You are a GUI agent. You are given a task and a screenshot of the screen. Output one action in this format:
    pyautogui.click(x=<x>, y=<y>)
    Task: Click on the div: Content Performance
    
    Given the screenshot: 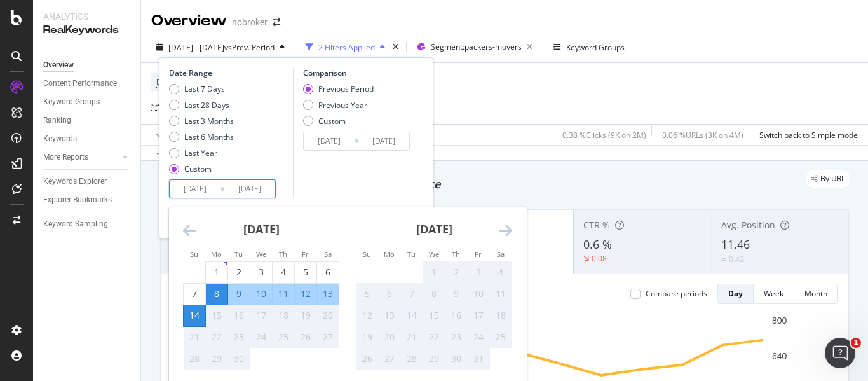 What is the action you would take?
    pyautogui.click(x=80, y=83)
    